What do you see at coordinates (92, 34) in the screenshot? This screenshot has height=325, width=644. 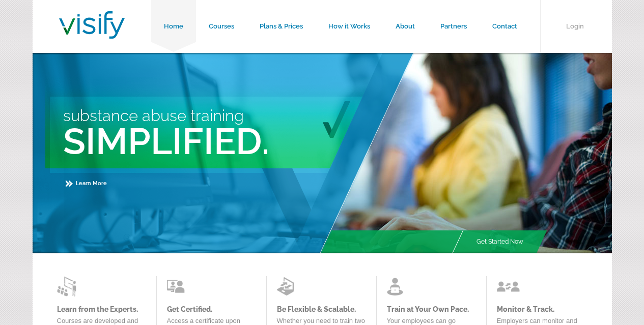 I see `a: Visify Training` at bounding box center [92, 34].